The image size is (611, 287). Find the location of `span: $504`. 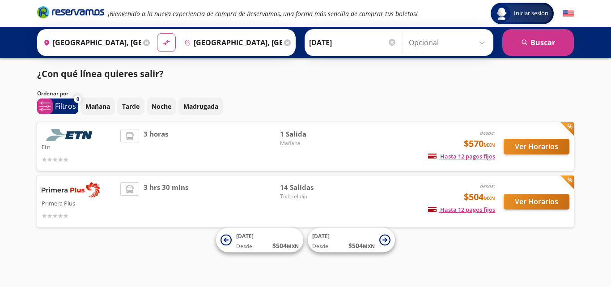

span: $504 is located at coordinates (479, 197).